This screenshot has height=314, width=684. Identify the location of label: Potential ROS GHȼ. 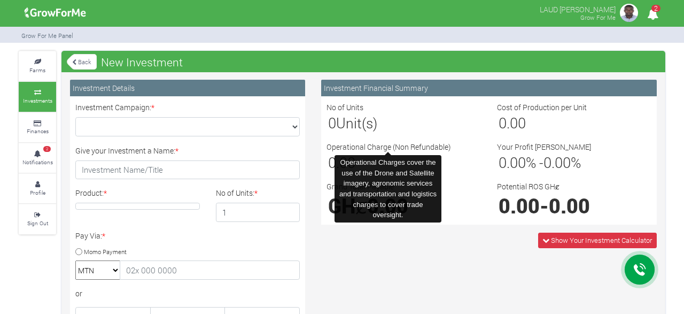
(528, 186).